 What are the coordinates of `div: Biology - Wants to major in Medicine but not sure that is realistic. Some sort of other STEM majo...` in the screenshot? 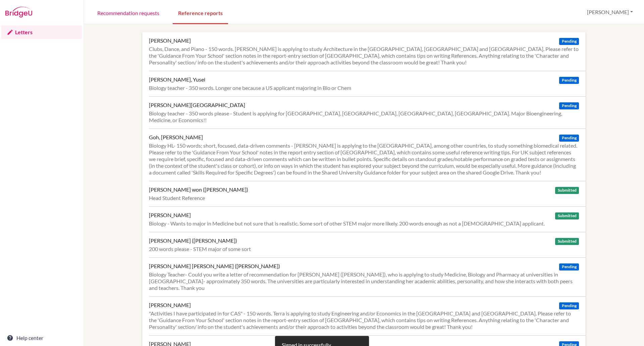 It's located at (364, 223).